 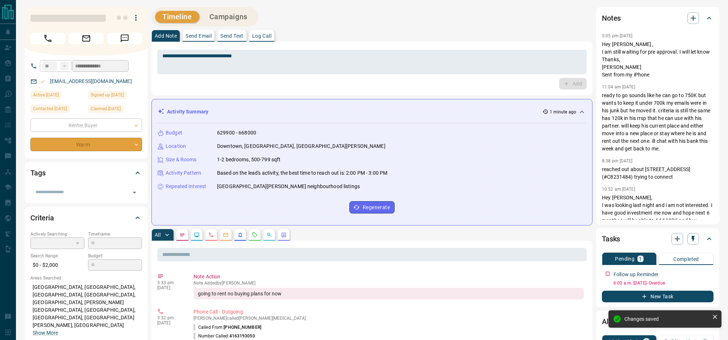 I want to click on p: 1-2 bedrooms, 500-799 sqft, so click(x=249, y=159).